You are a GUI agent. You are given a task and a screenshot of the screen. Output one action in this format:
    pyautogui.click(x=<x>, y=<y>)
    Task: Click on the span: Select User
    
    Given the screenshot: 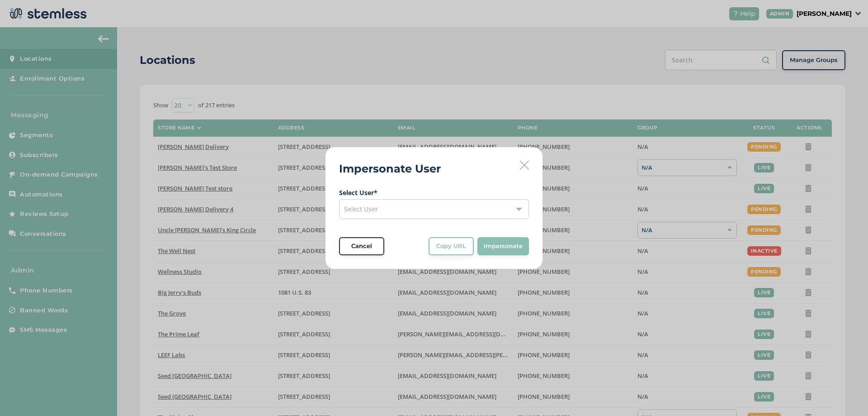 What is the action you would take?
    pyautogui.click(x=361, y=209)
    